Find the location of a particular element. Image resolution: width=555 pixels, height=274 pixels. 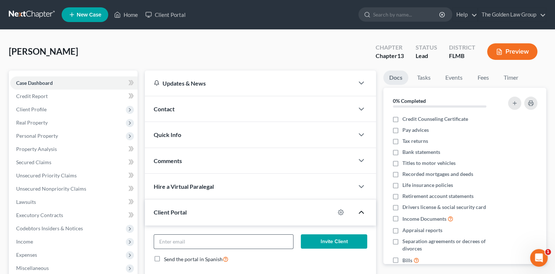

a: Home is located at coordinates (126, 15).